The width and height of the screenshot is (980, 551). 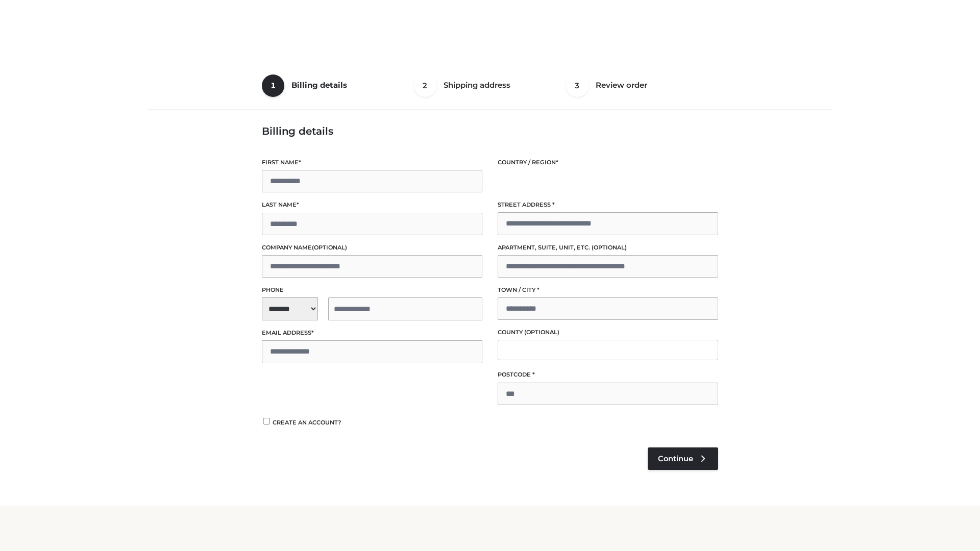 I want to click on input: Create an account?, so click(x=267, y=421).